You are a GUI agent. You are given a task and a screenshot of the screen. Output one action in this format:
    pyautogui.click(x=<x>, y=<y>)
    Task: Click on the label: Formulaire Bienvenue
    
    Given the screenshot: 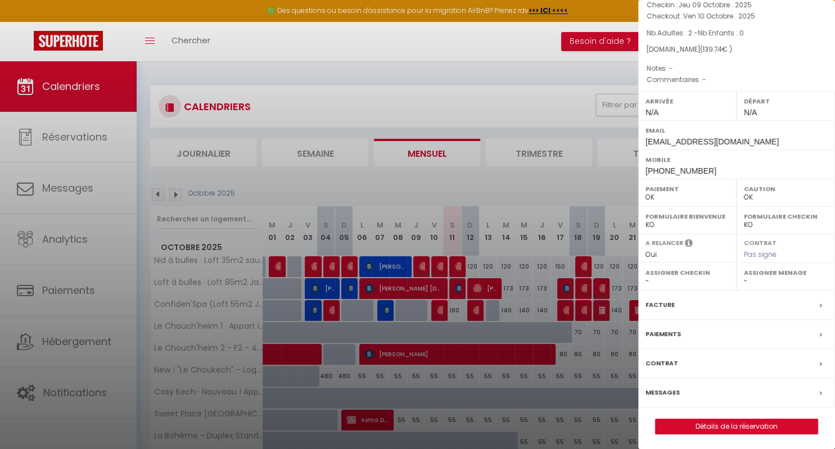 What is the action you would take?
    pyautogui.click(x=687, y=217)
    